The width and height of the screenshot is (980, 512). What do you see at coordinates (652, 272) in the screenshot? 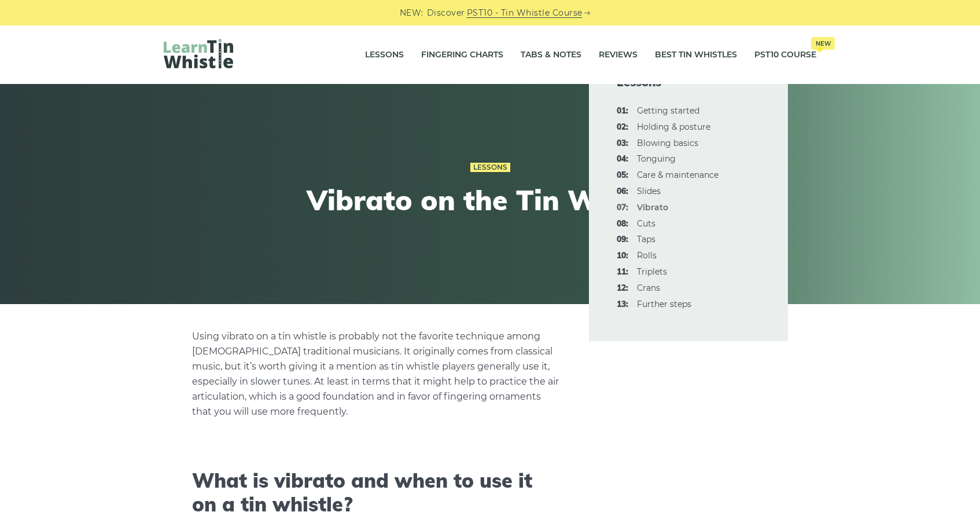
I see `a: 11:Triplets` at bounding box center [652, 272].